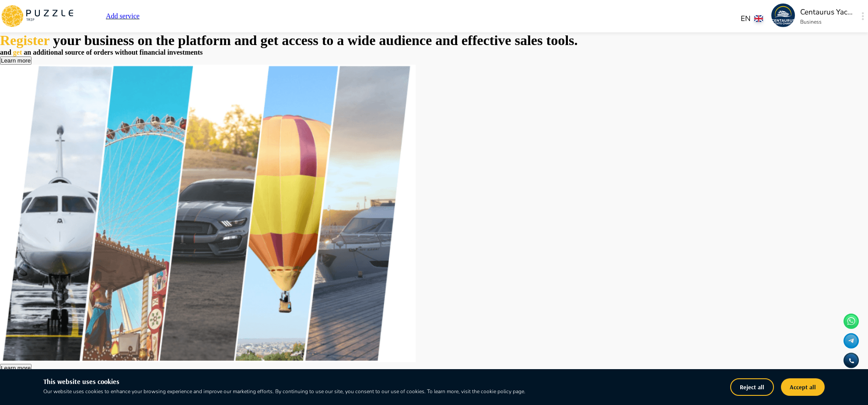 The height and width of the screenshot is (405, 868). What do you see at coordinates (407, 40) in the screenshot?
I see `span: audience` at bounding box center [407, 40].